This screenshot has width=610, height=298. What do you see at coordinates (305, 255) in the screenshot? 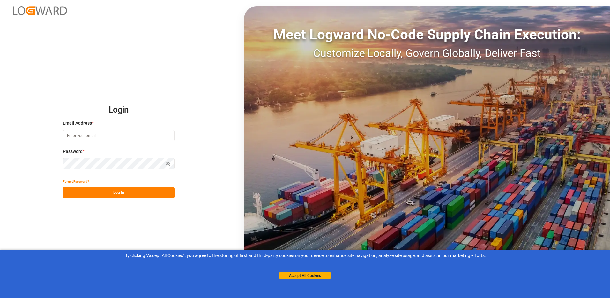
I see `div: By clicking "Accept All Cookies”, you agree to the storing of first and third-party cookies on yo...` at bounding box center [305, 255].